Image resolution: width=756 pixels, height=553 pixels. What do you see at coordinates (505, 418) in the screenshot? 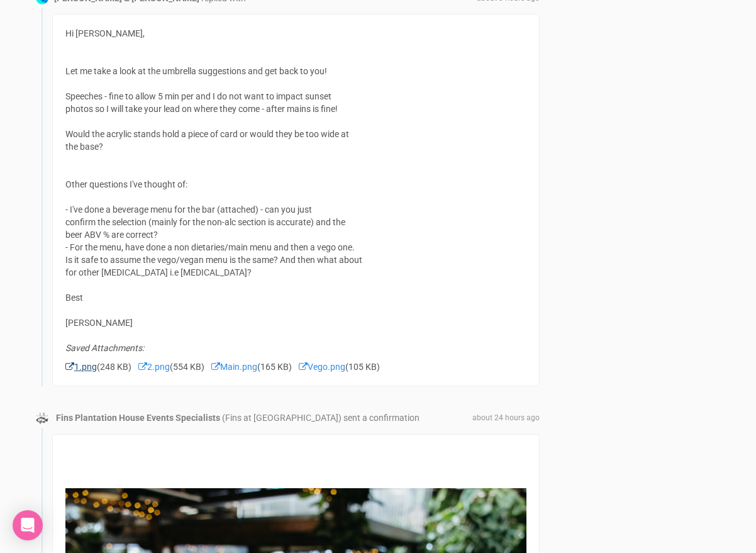
I see `span: about 24 hours ago` at bounding box center [505, 418].